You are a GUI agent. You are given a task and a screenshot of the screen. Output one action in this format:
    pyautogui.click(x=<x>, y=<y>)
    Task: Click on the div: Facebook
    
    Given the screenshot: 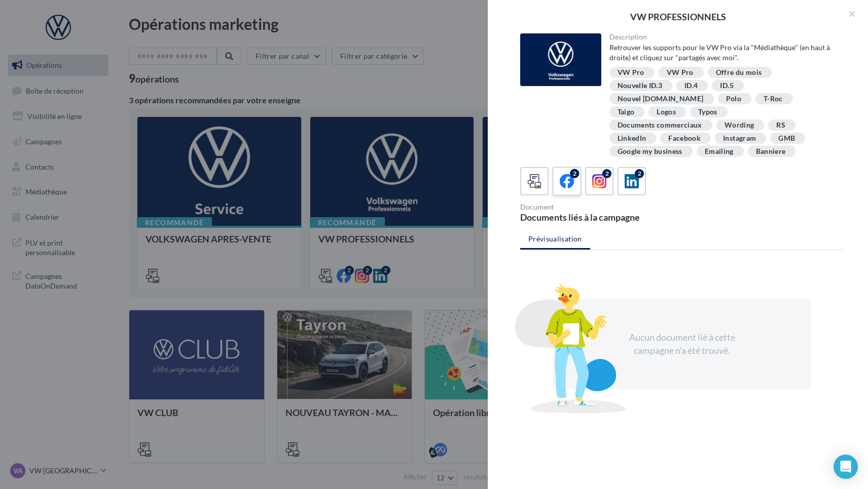 What is the action you would take?
    pyautogui.click(x=684, y=138)
    